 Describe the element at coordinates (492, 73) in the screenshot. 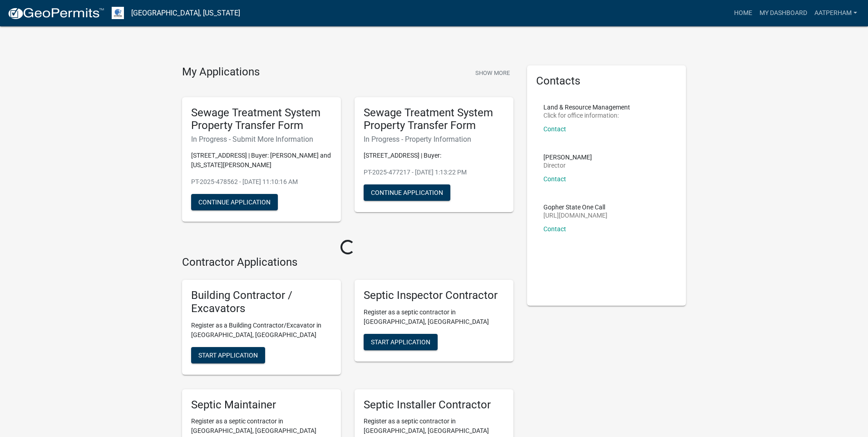

I see `button: Show More` at that location.